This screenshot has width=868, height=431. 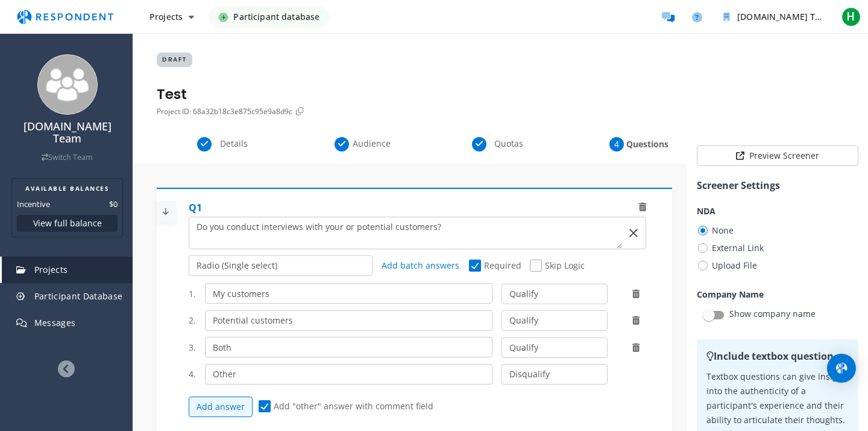 I want to click on span: DRAFT, so click(x=174, y=60).